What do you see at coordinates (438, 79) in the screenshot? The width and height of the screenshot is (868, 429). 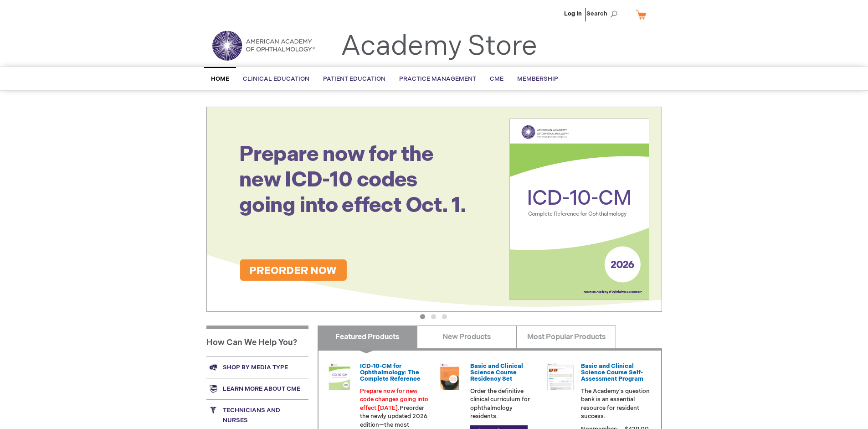 I see `span: Practice Management` at bounding box center [438, 79].